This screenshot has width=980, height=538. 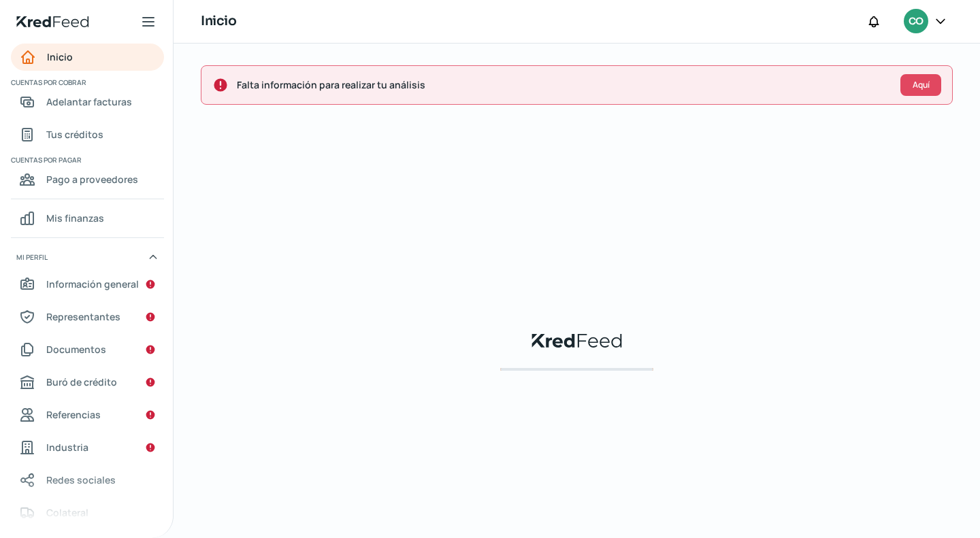 What do you see at coordinates (88, 317) in the screenshot?
I see `a: Representantes` at bounding box center [88, 317].